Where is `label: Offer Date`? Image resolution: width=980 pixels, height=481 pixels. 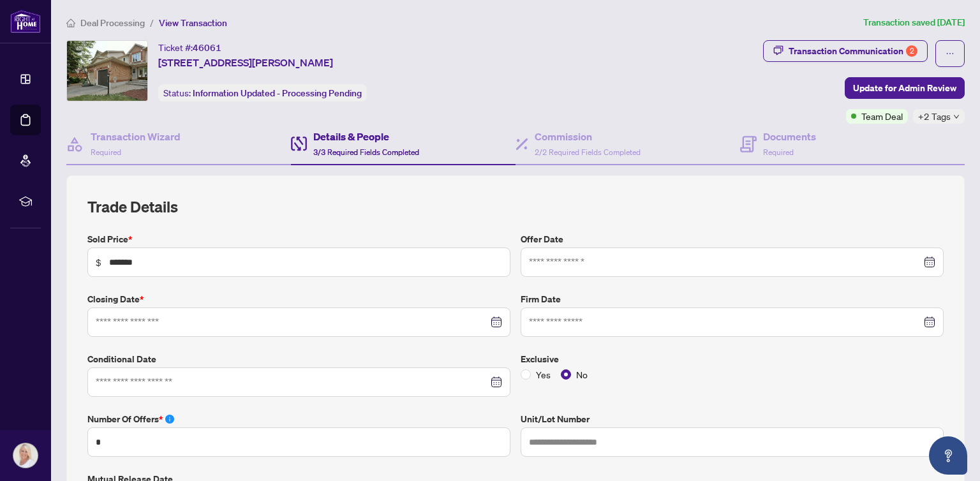
label: Offer Date is located at coordinates (732, 239).